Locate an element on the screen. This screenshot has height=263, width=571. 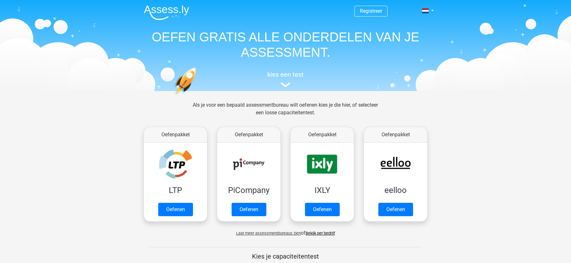
a: Bekijk per bedrijf is located at coordinates (320, 233).